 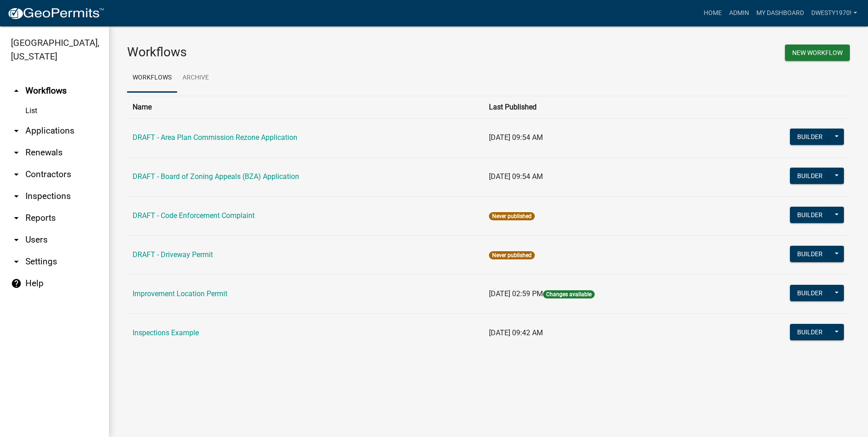 What do you see at coordinates (180, 294) in the screenshot?
I see `a: Improvement Location Permit` at bounding box center [180, 294].